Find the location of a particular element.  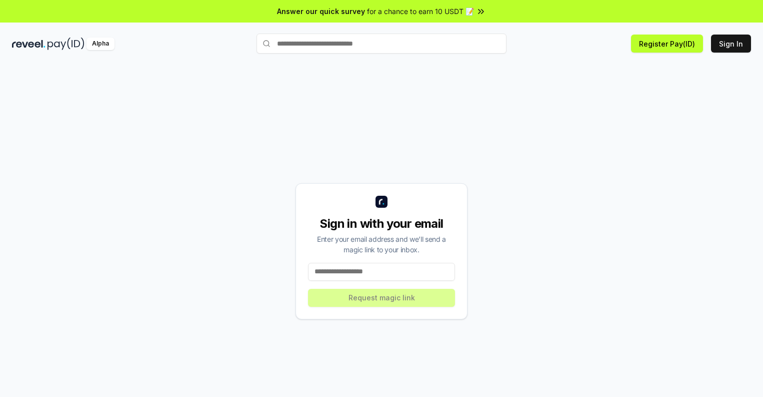

div: Sign in with your email is located at coordinates (382, 224).